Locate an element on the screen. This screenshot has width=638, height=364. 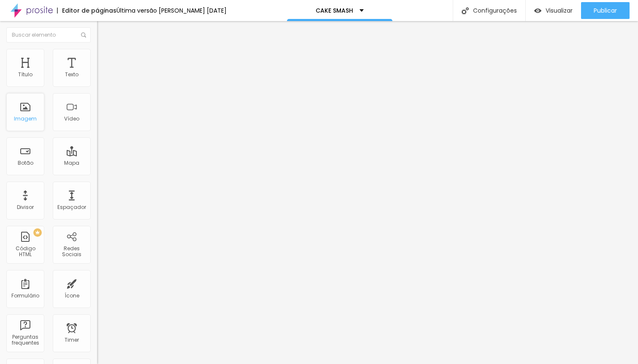
div: Botão is located at coordinates (25, 163).